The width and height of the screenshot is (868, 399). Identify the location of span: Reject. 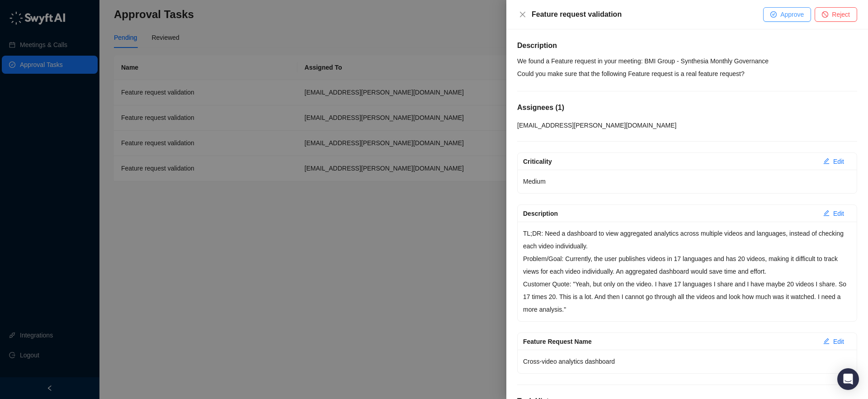
(841, 15).